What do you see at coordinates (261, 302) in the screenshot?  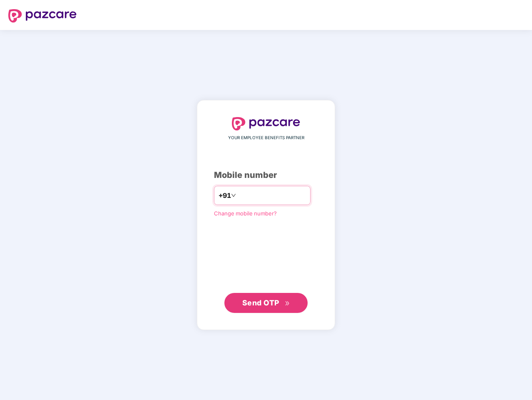 I see `span: Send OTP` at bounding box center [261, 302].